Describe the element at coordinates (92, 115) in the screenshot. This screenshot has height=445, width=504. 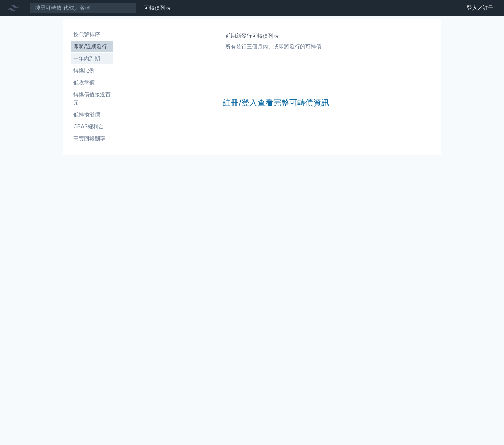
I see `li: 低轉換溢價` at that location.